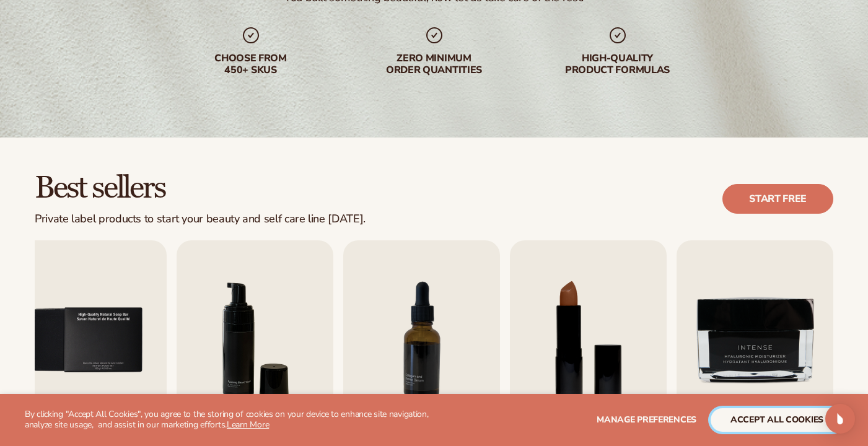 The image size is (868, 446). What do you see at coordinates (778, 199) in the screenshot?
I see `a: Start free` at bounding box center [778, 199].